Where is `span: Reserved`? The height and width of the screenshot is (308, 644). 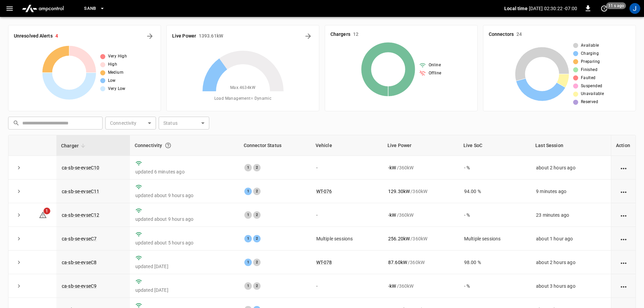 span: Reserved is located at coordinates (589, 102).